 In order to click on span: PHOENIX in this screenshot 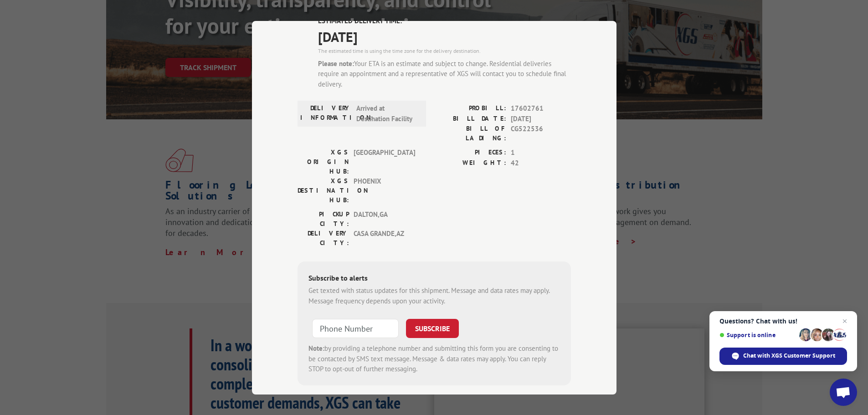, I will do `click(384, 190)`.